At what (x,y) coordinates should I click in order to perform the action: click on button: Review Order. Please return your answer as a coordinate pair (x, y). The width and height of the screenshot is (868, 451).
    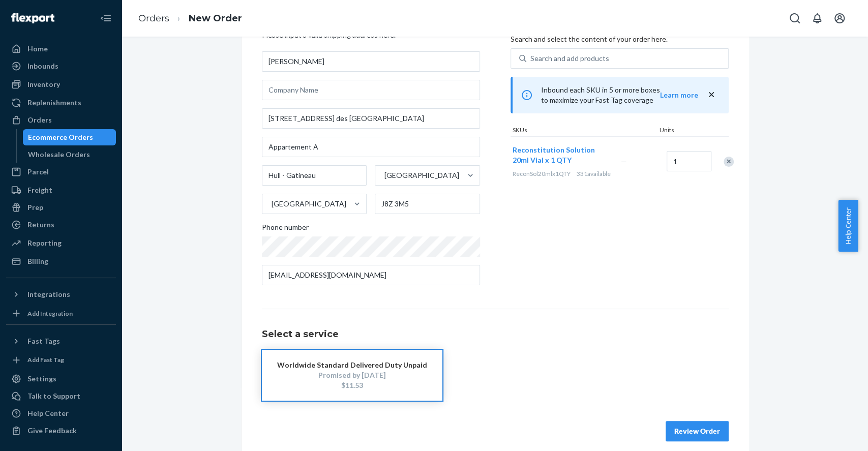
    Looking at the image, I should click on (698, 431).